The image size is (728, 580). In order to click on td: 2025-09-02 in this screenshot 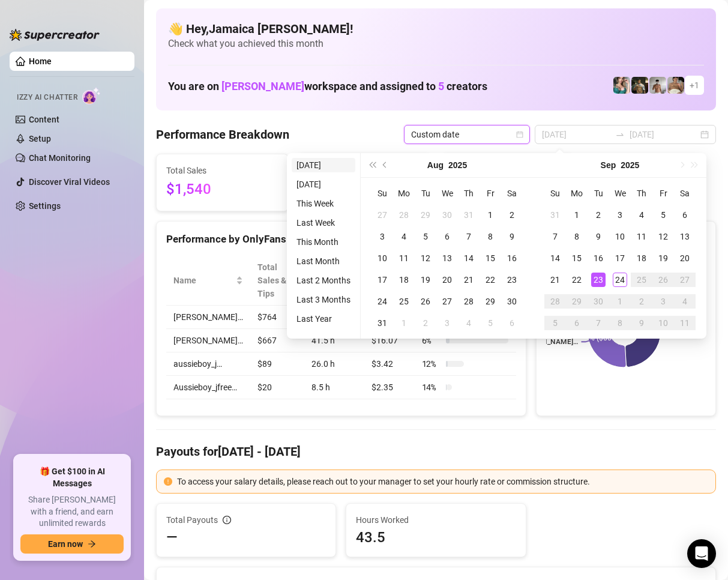, I will do `click(425, 323)`.